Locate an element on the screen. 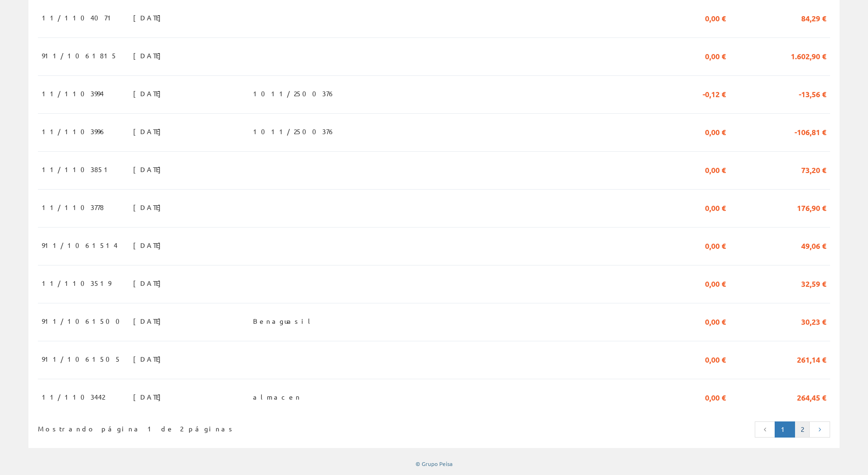  span: 11/1103996 is located at coordinates (74, 131).